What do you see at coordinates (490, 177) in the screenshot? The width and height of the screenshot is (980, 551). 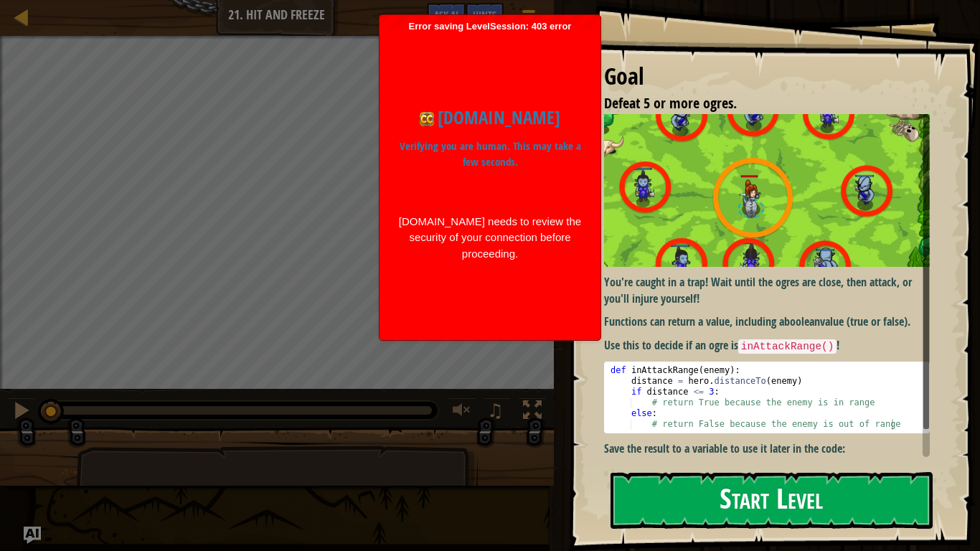 I see `span: Error saving LevelSession: 403 error` at bounding box center [490, 177].